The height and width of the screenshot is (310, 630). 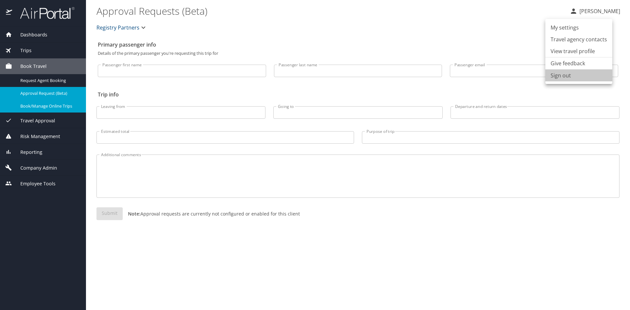 I want to click on li: View travel profile, so click(x=579, y=51).